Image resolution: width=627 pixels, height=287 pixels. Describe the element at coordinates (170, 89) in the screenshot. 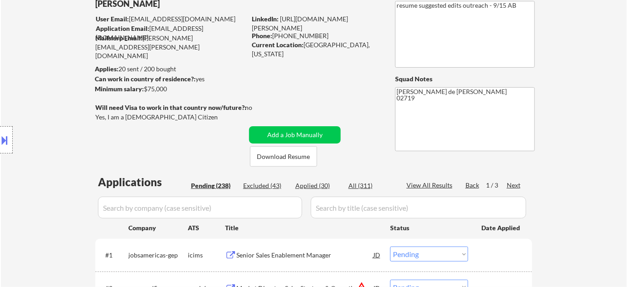

I see `div: $75,000` at that location.